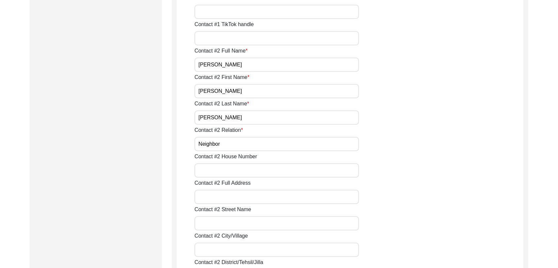 Image resolution: width=558 pixels, height=268 pixels. I want to click on label: Contact #2 District/Tehsil/Jilla, so click(229, 262).